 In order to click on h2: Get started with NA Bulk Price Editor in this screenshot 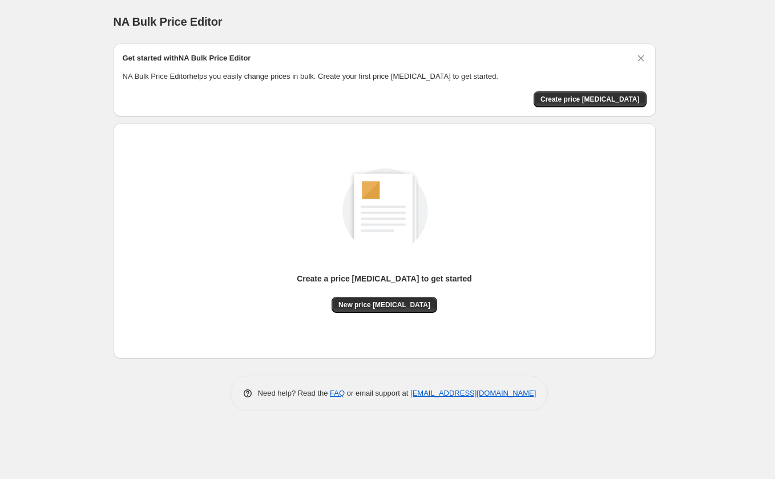, I will do `click(187, 58)`.